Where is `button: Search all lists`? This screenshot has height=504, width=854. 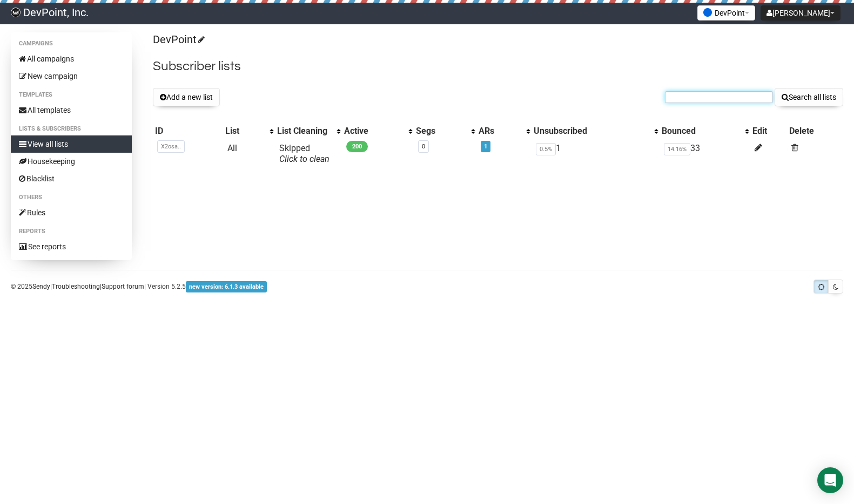 button: Search all lists is located at coordinates (809, 97).